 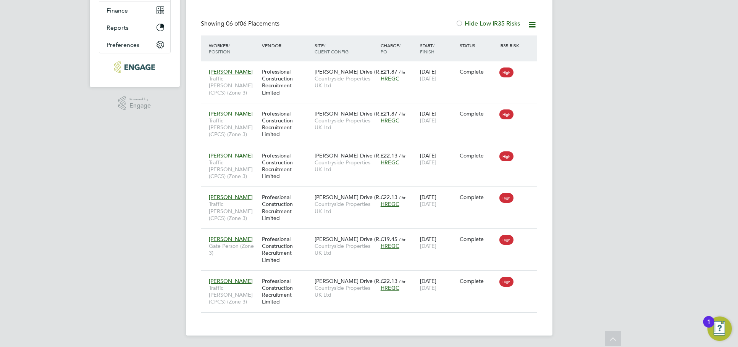 I want to click on button: Open Resource Center, 1 new notification, so click(x=719, y=329).